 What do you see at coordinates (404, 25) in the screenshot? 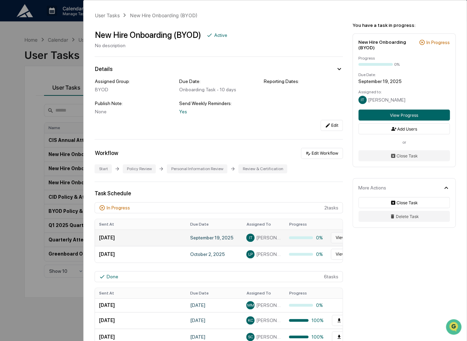
I see `div: You have a task in progress:` at bounding box center [404, 25].